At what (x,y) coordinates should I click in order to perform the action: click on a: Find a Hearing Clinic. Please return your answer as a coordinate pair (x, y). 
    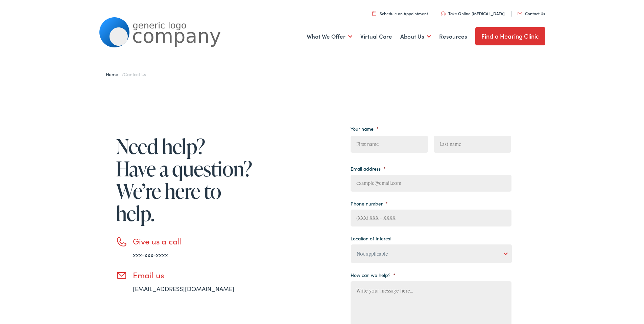
    Looking at the image, I should click on (509, 36).